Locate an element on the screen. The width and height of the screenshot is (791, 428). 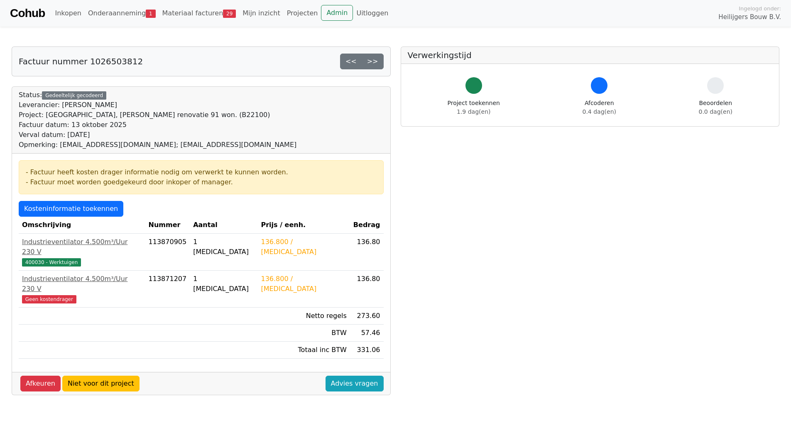
th: Bedrag is located at coordinates (366, 225).